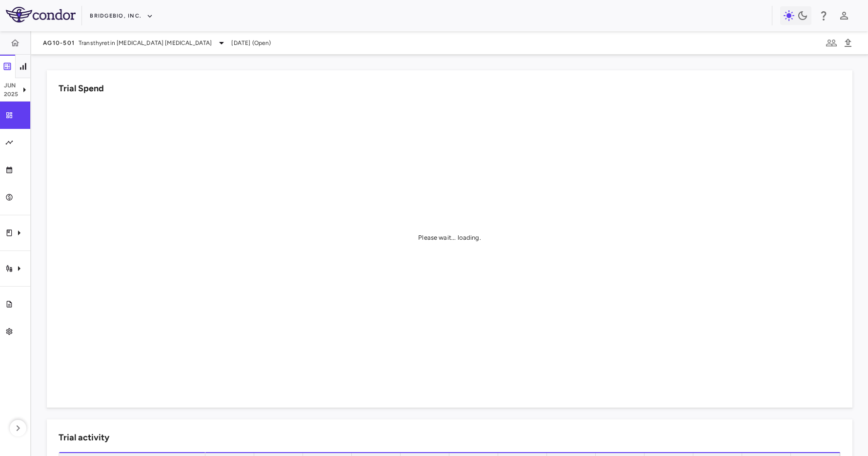  I want to click on button: BridgeBio, Inc., so click(122, 16).